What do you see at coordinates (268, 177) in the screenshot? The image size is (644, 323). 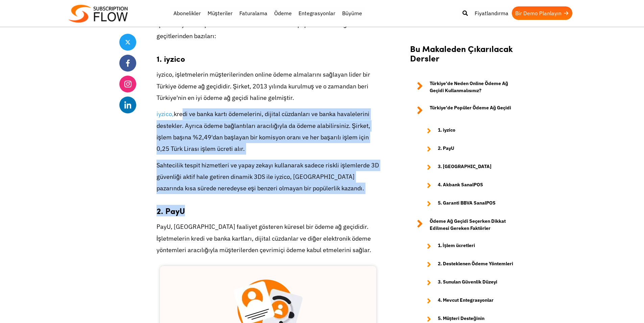 I see `font: Sahtecilik tespit hizmetleri ve yapay zekayı kullanarak sadece riskli işlemlerde 3D güvenliği akt...` at bounding box center [268, 177].